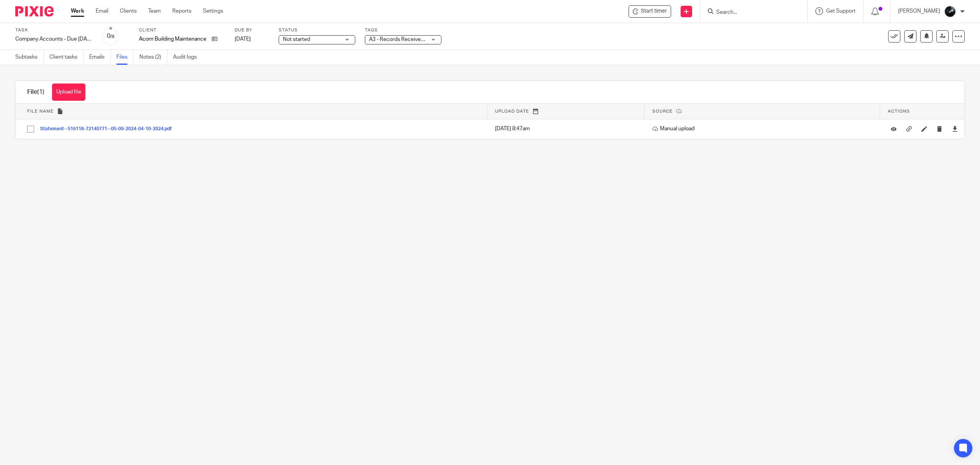 The image size is (980, 465). Describe the element at coordinates (403, 30) in the screenshot. I see `label: Tags` at that location.